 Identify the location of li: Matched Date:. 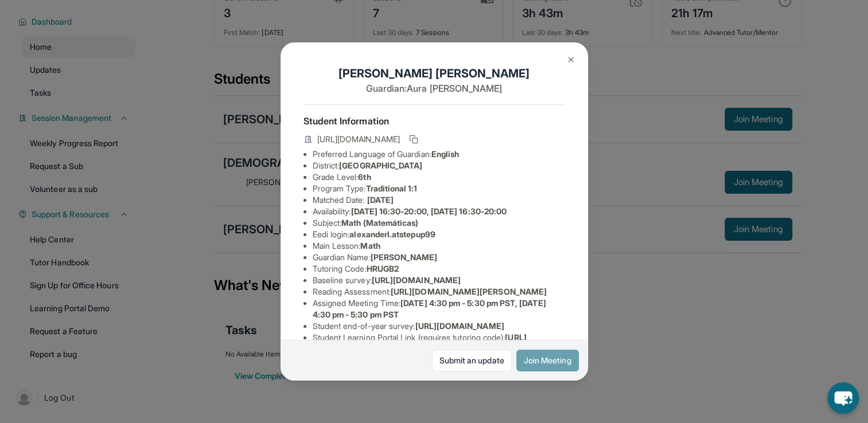
(439, 200).